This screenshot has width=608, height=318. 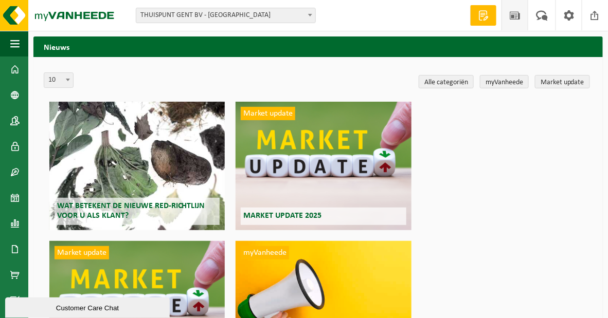 What do you see at coordinates (137, 166) in the screenshot?
I see `a: Wat betekent de nieuwe RED-richtlijn voor u als klant?` at bounding box center [137, 166].